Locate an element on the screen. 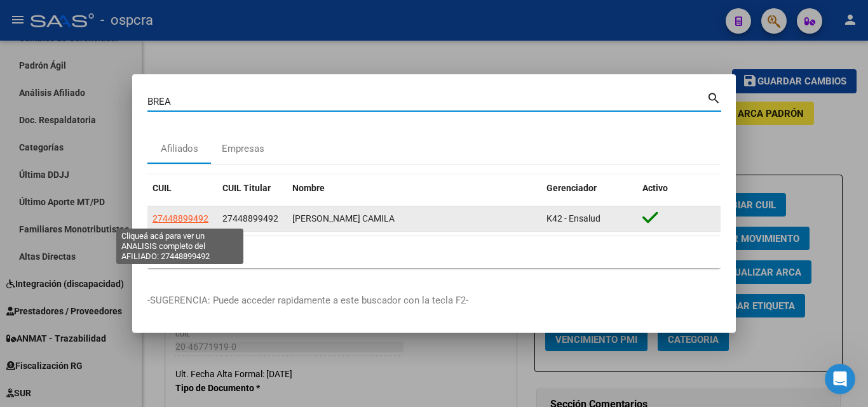  datatable-header-cell: Activo is located at coordinates (678, 188).